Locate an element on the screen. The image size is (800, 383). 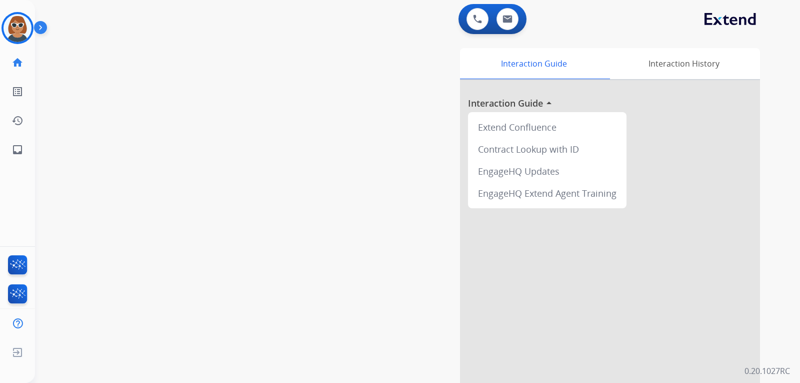
div: Contract Lookup with ID is located at coordinates (547, 149).